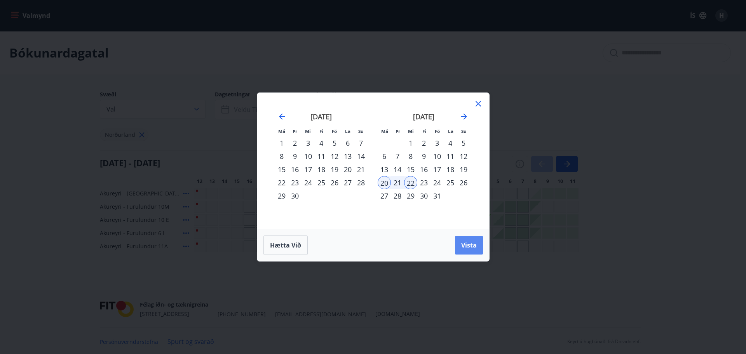 The width and height of the screenshot is (746, 354). I want to click on div: 27, so click(385, 196).